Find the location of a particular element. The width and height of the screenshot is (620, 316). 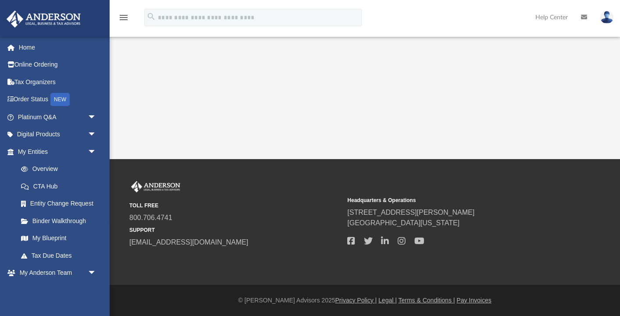

small: SUPPORT is located at coordinates (235, 230).